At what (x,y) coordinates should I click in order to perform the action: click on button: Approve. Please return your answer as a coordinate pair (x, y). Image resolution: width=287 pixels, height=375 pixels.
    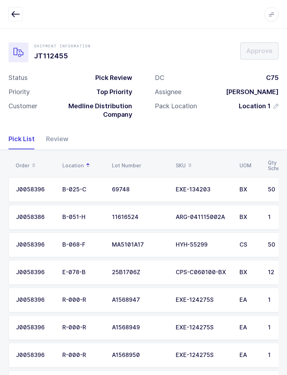
    Looking at the image, I should click on (259, 51).